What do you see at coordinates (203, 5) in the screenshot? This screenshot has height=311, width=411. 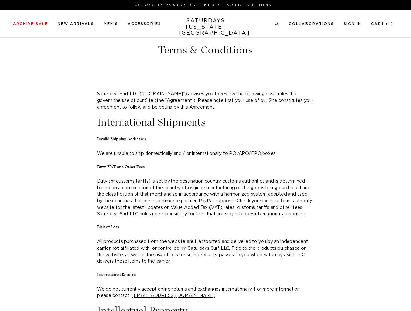 I see `p: Use Code EXTRA15 for Further 15% Off Archive Sale Items` at bounding box center [203, 5].